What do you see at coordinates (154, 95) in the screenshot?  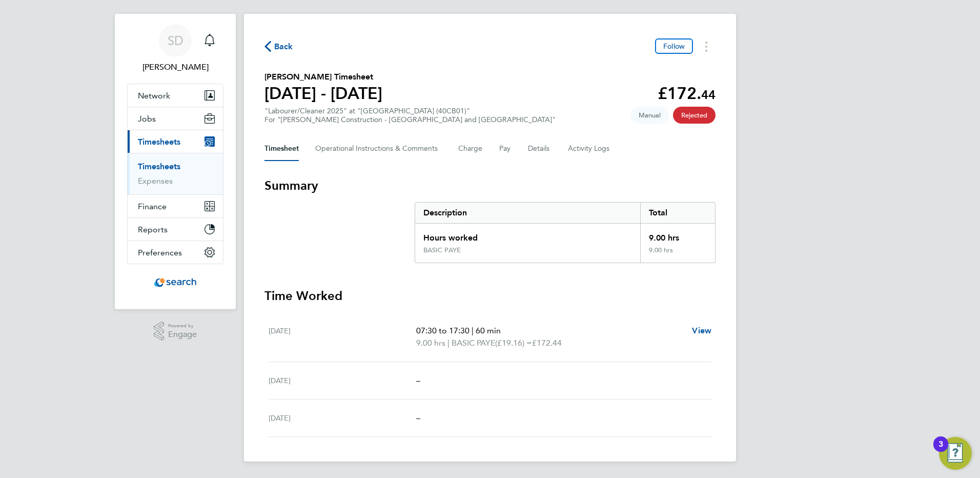 I see `span: Network` at bounding box center [154, 95].